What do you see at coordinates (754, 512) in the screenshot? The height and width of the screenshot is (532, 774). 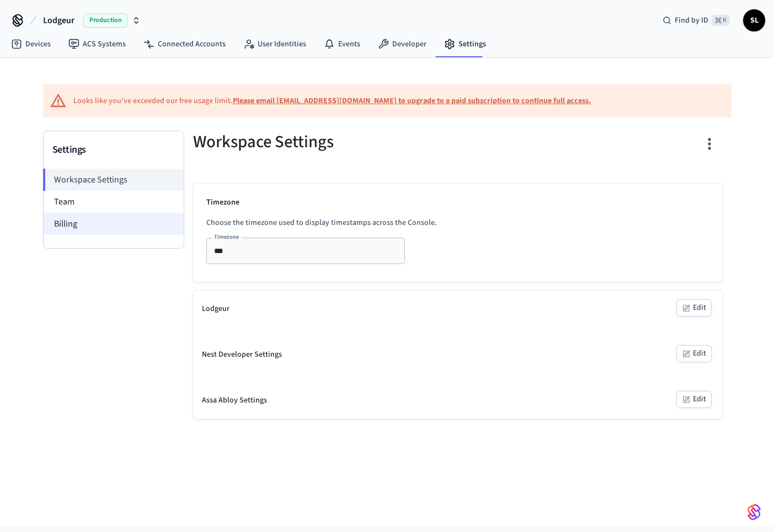 I see `img: SeamLogoGradient.69752ec5.svg` at bounding box center [754, 512].